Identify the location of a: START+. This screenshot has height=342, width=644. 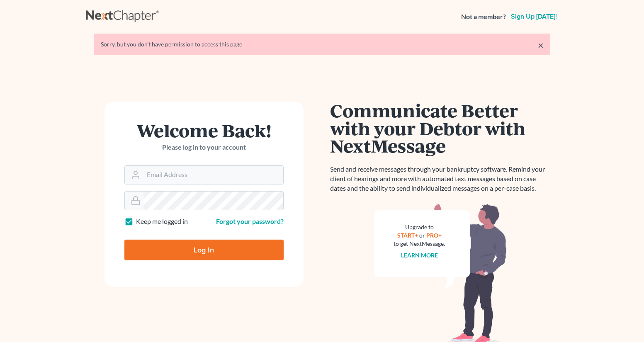
(408, 235).